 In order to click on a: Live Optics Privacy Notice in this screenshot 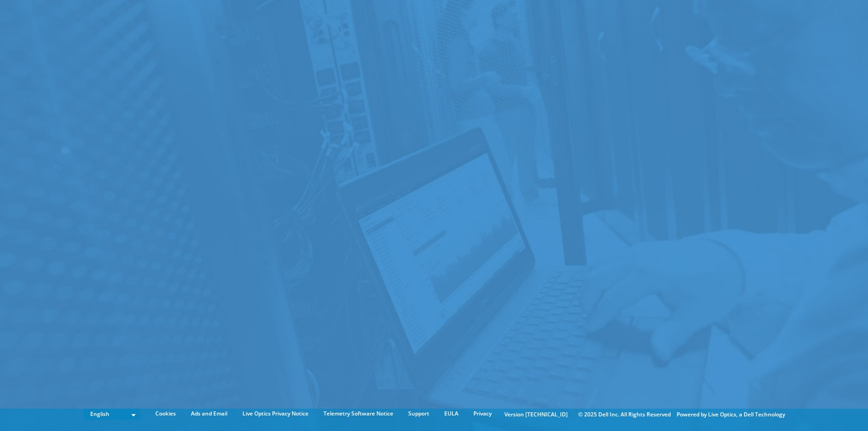, I will do `click(275, 414)`.